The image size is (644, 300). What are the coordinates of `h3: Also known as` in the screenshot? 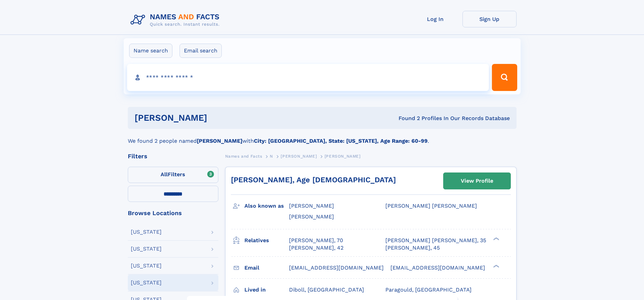 It's located at (267, 206).